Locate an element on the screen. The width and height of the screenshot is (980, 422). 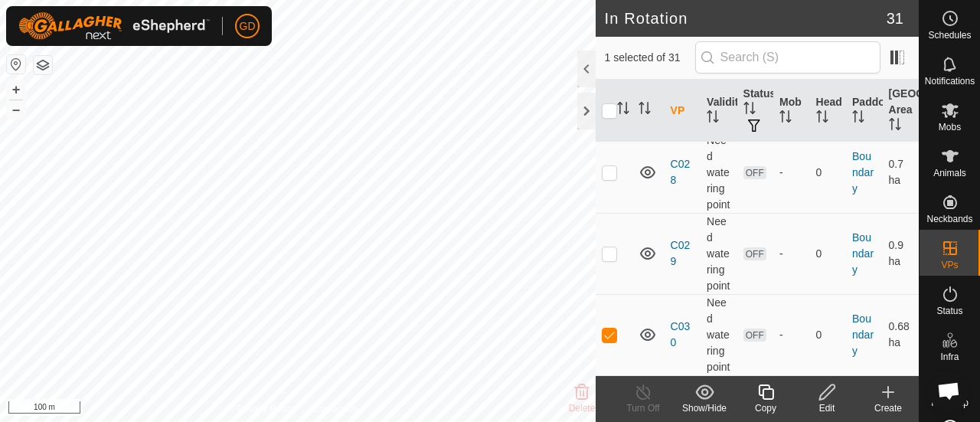
span: Heatmap is located at coordinates (949, 403).